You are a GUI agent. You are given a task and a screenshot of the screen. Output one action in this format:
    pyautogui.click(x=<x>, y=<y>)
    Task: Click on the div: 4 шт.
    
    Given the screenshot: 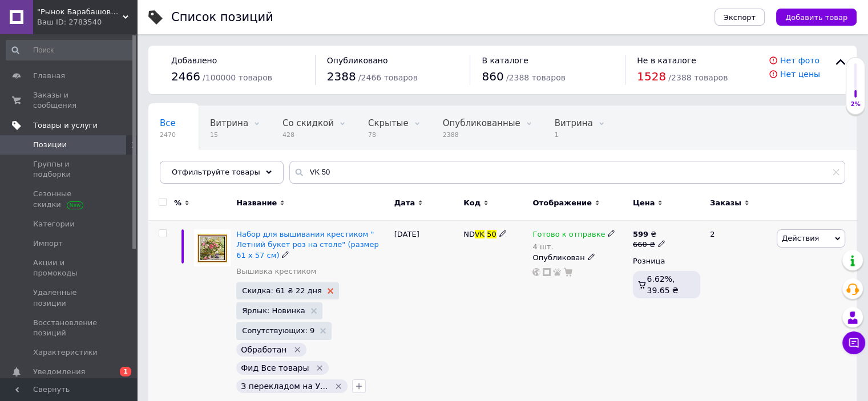 What is the action you would take?
    pyautogui.click(x=573, y=246)
    